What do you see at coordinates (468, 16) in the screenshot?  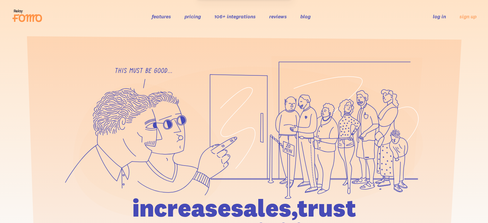 I see `a: sign up` at bounding box center [468, 16].